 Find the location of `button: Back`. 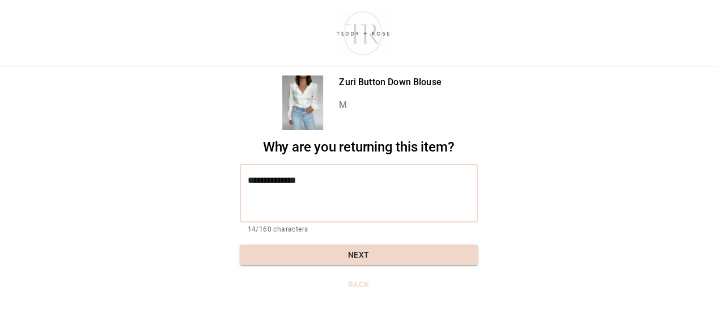

button: Back is located at coordinates (359, 284).